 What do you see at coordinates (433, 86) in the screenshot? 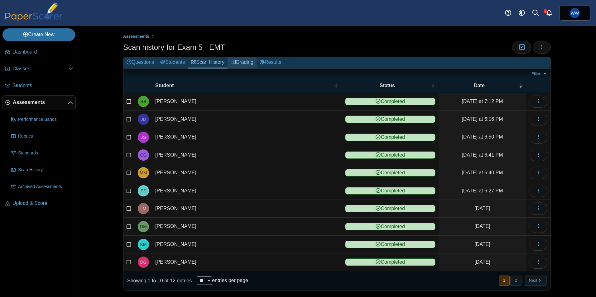
I see `span: Status : Activate to sort` at bounding box center [433, 86].